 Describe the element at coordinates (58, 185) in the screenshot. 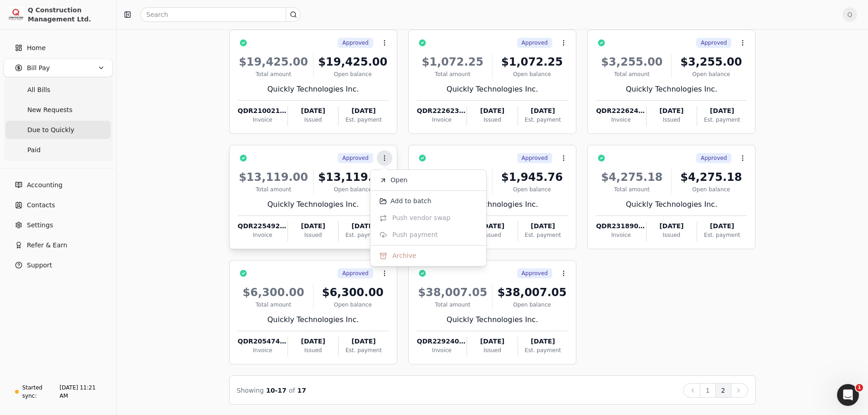

I see `a: Accounting` at that location.